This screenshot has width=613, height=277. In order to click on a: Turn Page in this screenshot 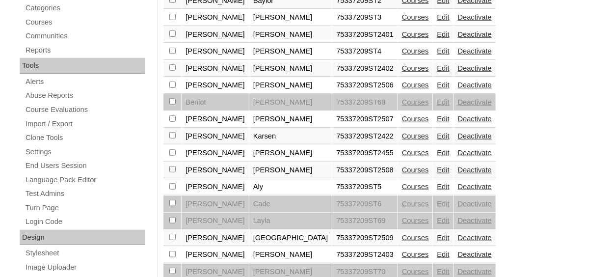, I will do `click(85, 208)`.